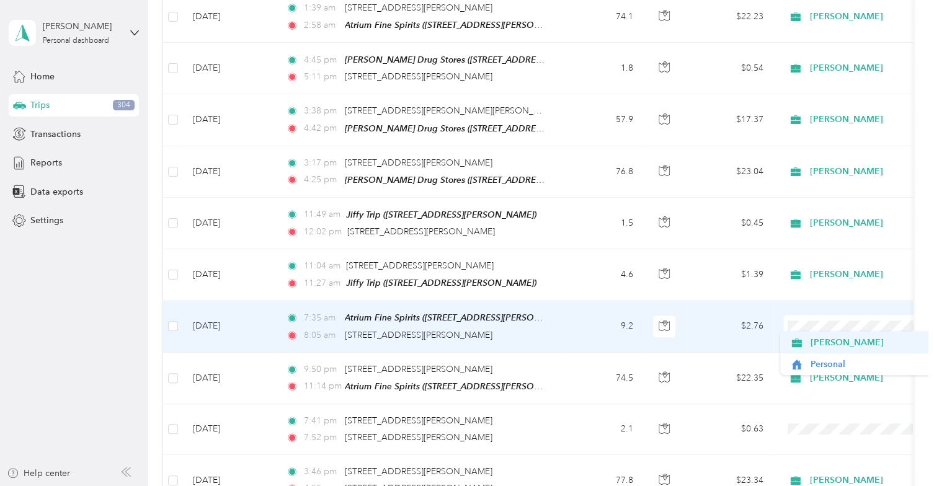  I want to click on td: $0.63, so click(730, 430).